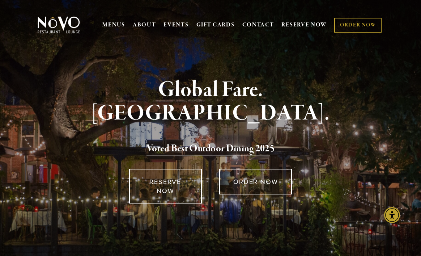  Describe the element at coordinates (208, 149) in the screenshot. I see `a: Voted Best Outdoor Dining 202` at that location.